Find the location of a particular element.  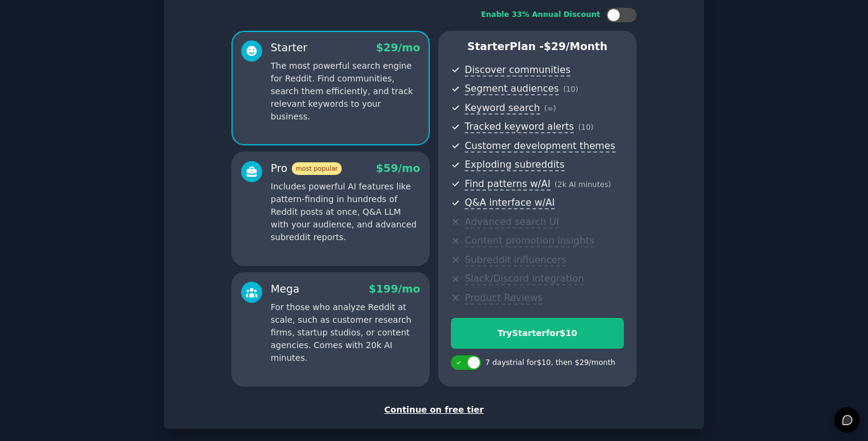

span: ( 2k AI minutes ) is located at coordinates (583, 185).